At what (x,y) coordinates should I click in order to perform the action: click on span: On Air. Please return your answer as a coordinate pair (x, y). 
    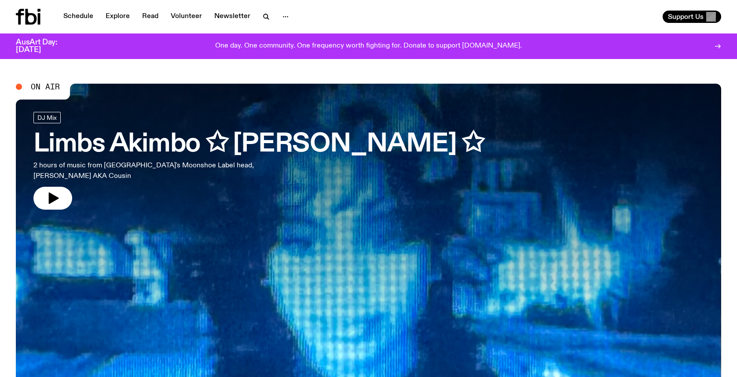
    Looking at the image, I should click on (45, 87).